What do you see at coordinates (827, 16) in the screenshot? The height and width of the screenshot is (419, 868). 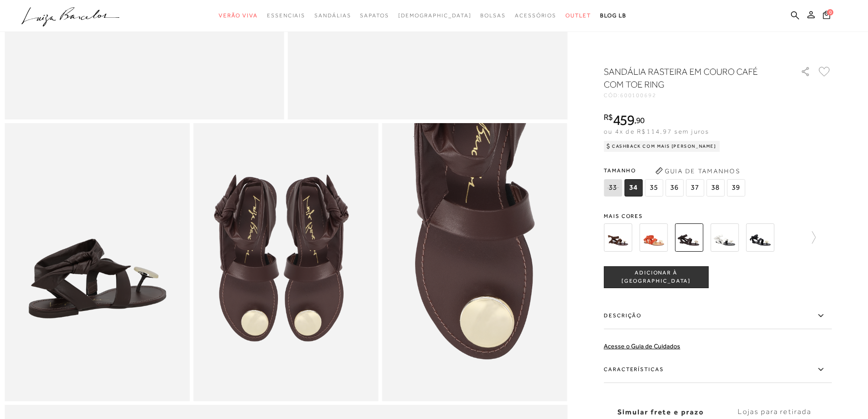 I see `button: 0` at bounding box center [827, 16].